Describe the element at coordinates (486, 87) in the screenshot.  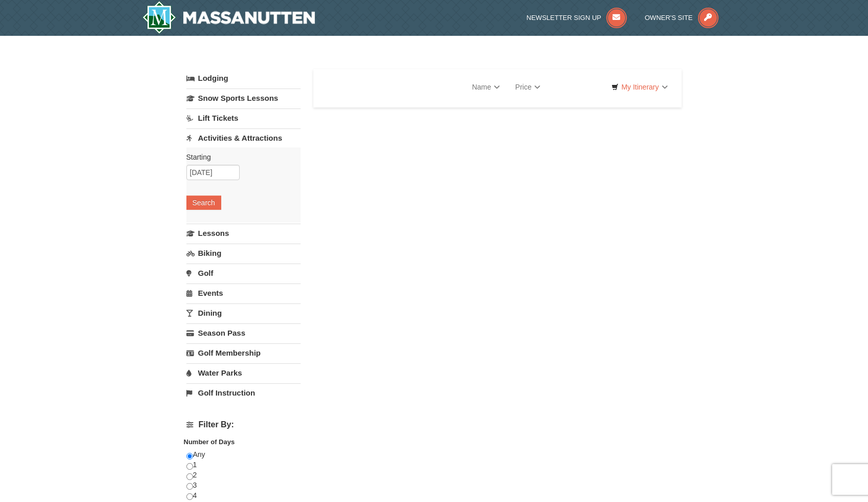
I see `a: Name` at that location.